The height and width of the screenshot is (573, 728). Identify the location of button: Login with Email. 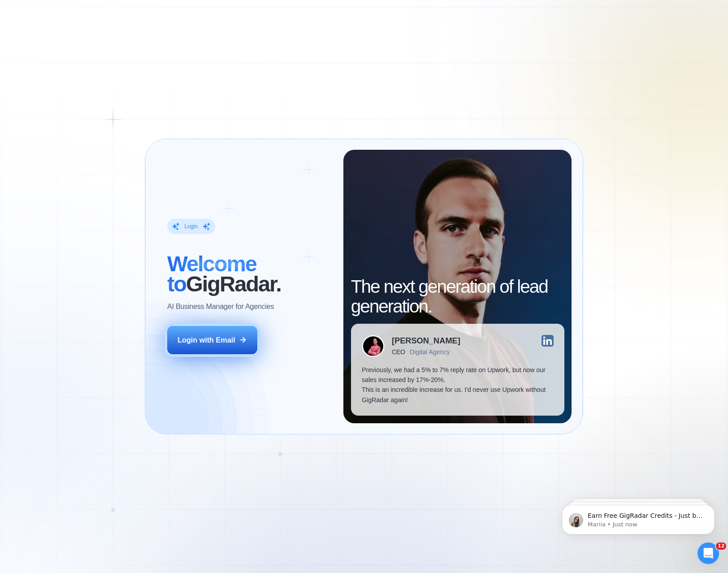
(212, 340).